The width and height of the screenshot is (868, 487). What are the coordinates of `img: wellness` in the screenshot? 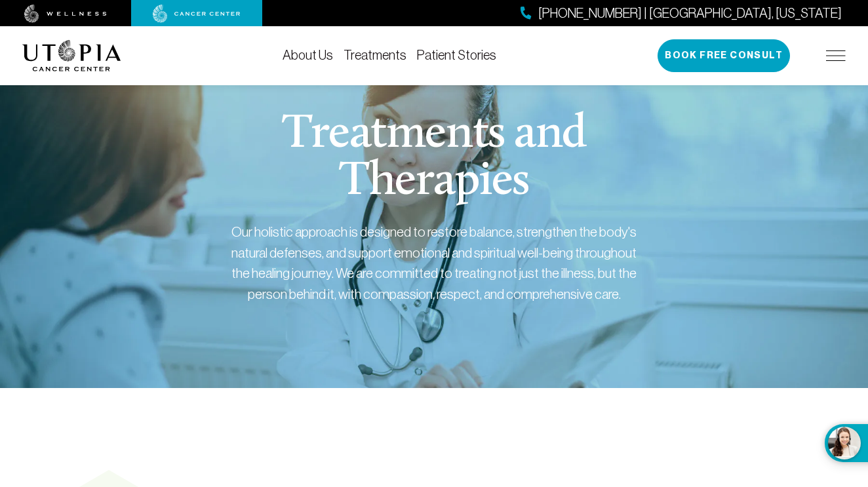 It's located at (65, 14).